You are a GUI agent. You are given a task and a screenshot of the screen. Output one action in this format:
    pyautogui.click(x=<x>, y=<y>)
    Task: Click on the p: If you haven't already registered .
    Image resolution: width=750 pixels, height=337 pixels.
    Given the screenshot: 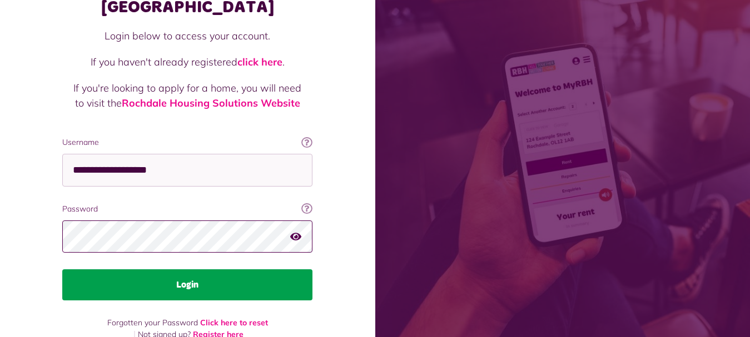 What is the action you would take?
    pyautogui.click(x=187, y=62)
    